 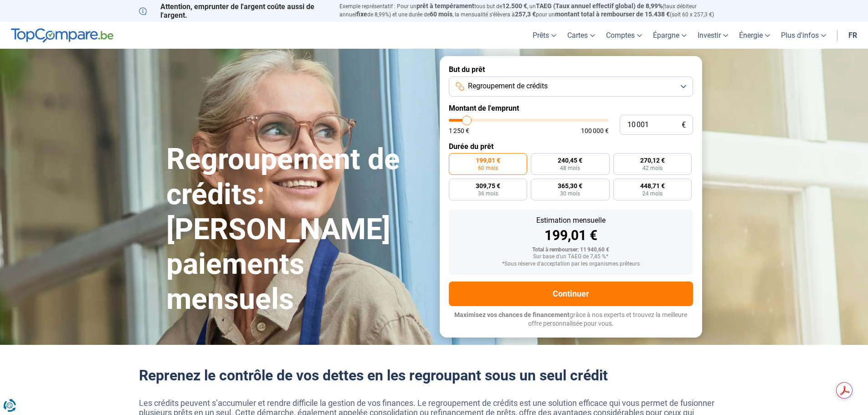 What do you see at coordinates (624, 35) in the screenshot?
I see `a: Comptes` at bounding box center [624, 35].